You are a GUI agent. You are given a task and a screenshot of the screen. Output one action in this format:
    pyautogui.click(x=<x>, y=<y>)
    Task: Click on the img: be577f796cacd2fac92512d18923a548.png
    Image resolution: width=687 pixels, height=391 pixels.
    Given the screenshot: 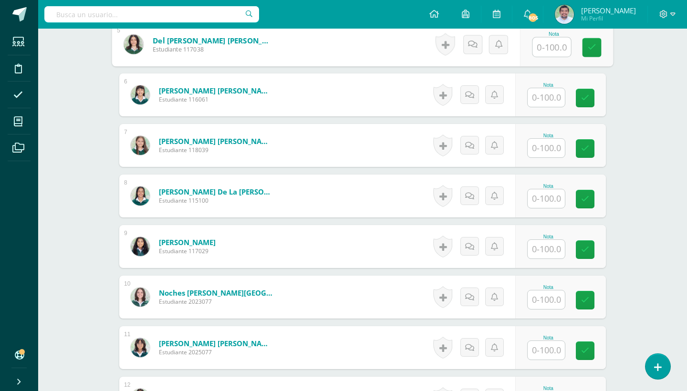 What is the action you would take?
    pyautogui.click(x=140, y=196)
    